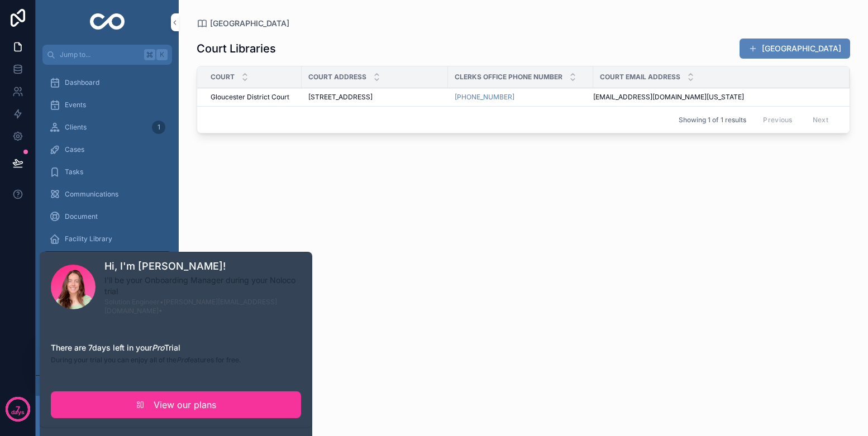 Image resolution: width=868 pixels, height=436 pixels. I want to click on span: Communications, so click(92, 194).